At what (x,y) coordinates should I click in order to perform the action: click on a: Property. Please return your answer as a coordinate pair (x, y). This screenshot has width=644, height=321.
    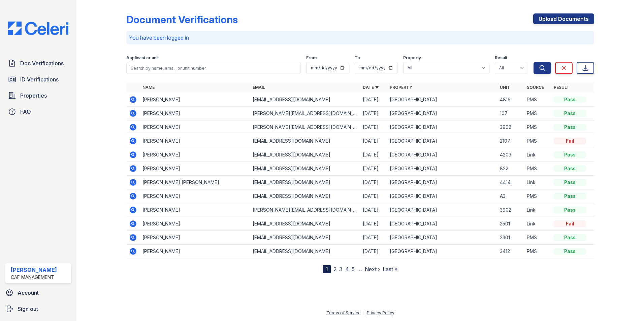
    Looking at the image, I should click on (401, 87).